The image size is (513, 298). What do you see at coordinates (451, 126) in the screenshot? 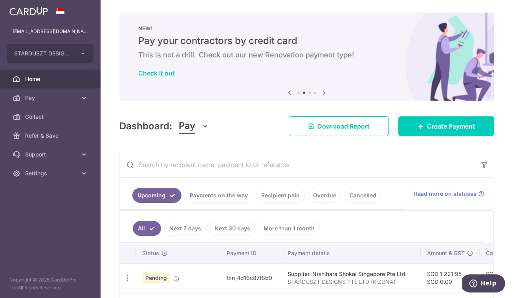
I see `span: Create Payment` at bounding box center [451, 126].